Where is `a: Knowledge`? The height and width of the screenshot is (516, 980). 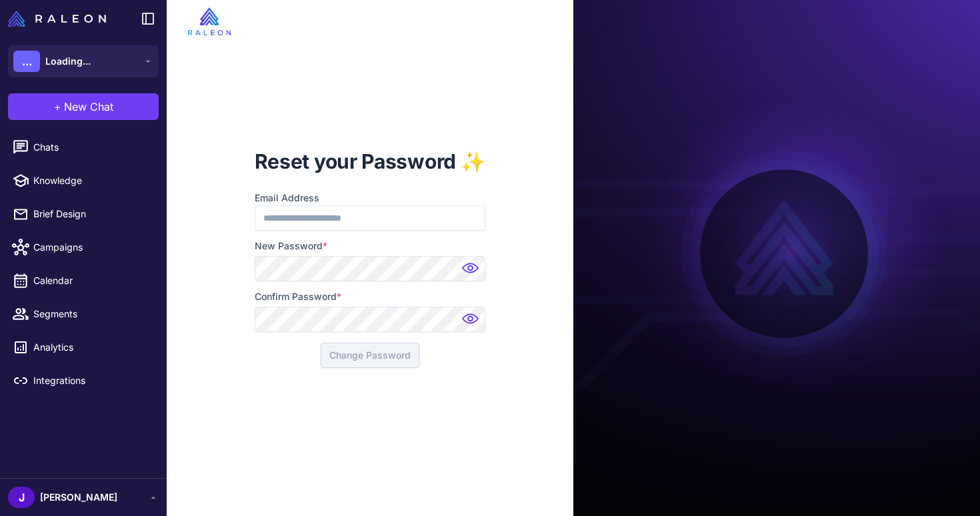
a: Knowledge is located at coordinates (83, 181).